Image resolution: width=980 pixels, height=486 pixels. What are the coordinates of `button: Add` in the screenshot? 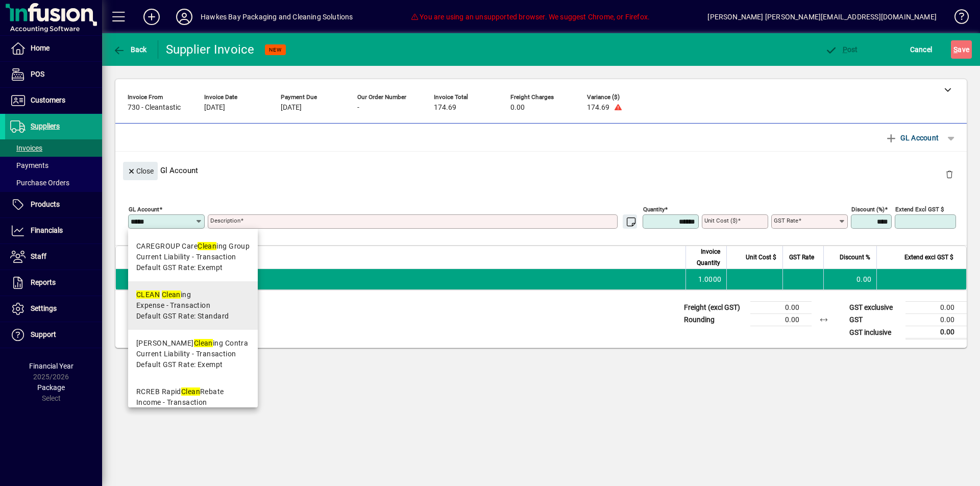 It's located at (152, 17).